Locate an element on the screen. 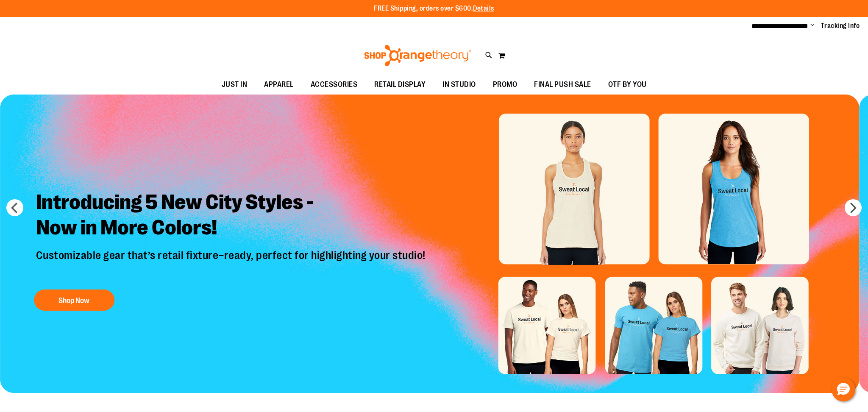 Image resolution: width=868 pixels, height=412 pixels. a: JUST IN is located at coordinates (234, 84).